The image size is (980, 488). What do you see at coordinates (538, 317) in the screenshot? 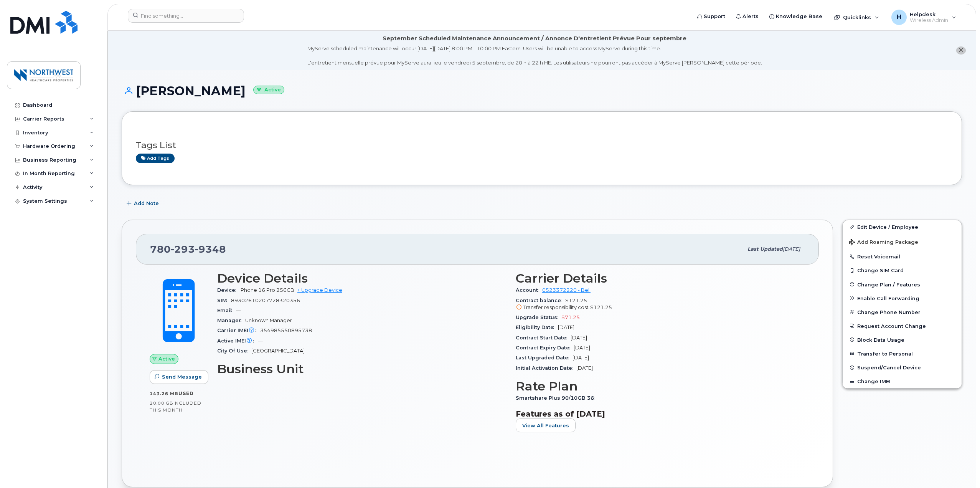
I see `span: Upgrade Status` at bounding box center [538, 317].